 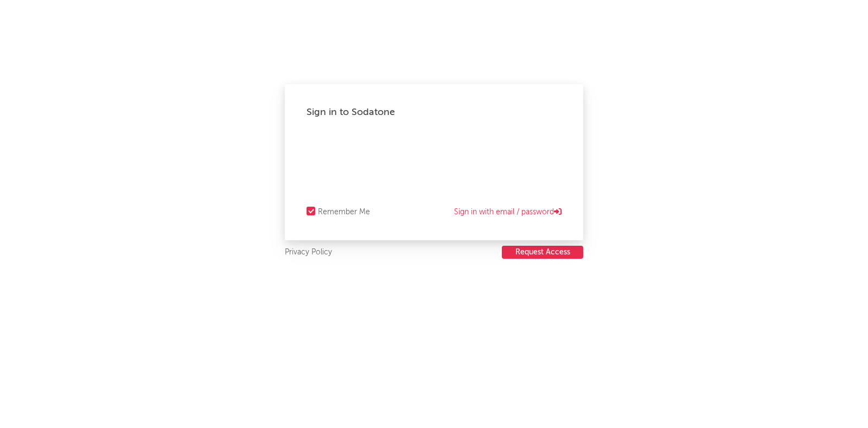 What do you see at coordinates (434, 112) in the screenshot?
I see `div: Sign in to Sodatone` at bounding box center [434, 112].